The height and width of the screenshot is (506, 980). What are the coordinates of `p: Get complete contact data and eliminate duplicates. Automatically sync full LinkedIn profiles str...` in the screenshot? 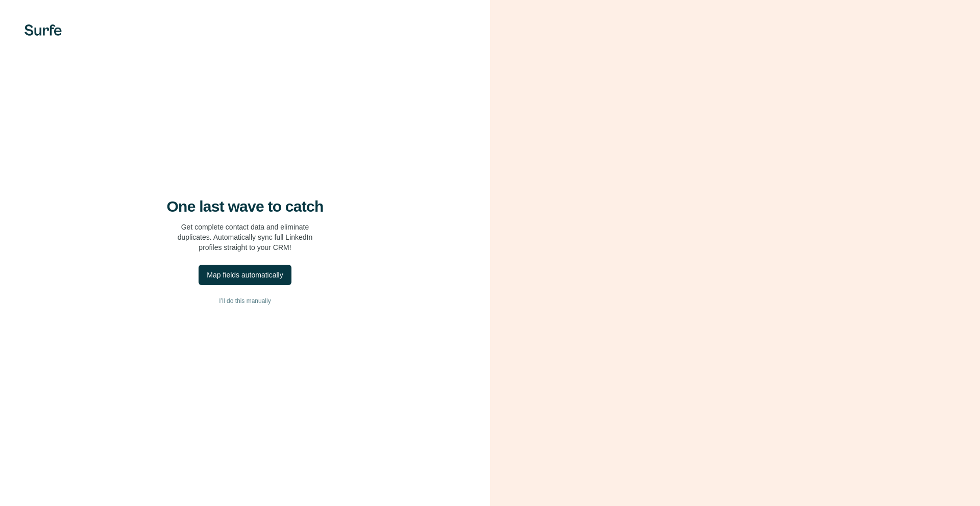 It's located at (245, 237).